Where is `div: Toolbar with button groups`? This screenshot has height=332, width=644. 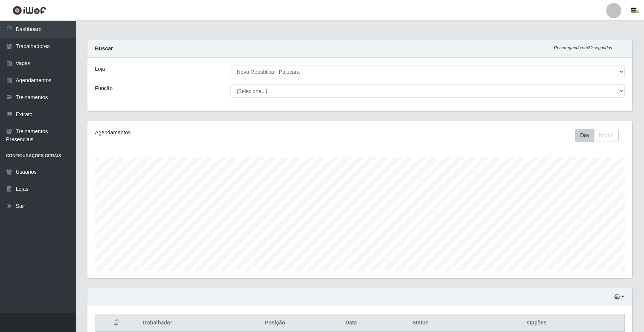 div: Toolbar with button groups is located at coordinates (600, 135).